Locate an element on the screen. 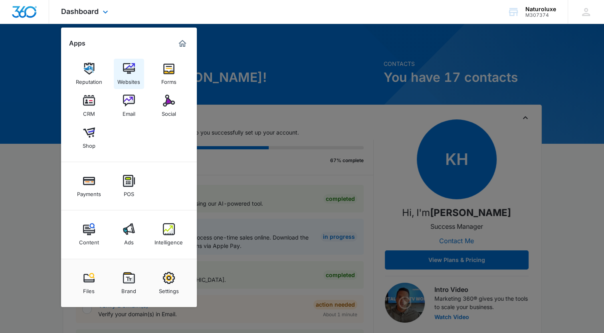 This screenshot has width=604, height=333. div: Files is located at coordinates (89, 289).